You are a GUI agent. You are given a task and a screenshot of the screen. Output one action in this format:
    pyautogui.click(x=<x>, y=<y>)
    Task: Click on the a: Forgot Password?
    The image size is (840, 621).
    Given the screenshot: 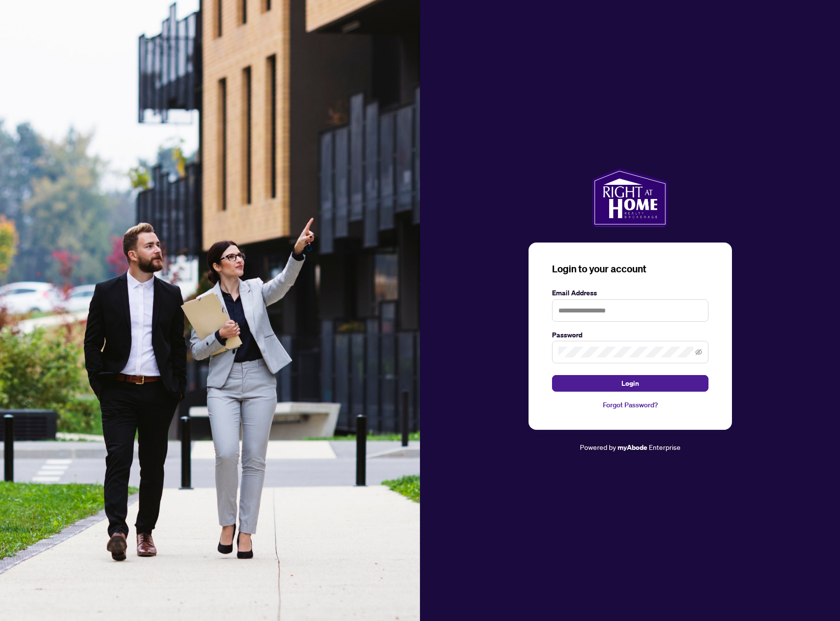 What is the action you would take?
    pyautogui.click(x=631, y=404)
    